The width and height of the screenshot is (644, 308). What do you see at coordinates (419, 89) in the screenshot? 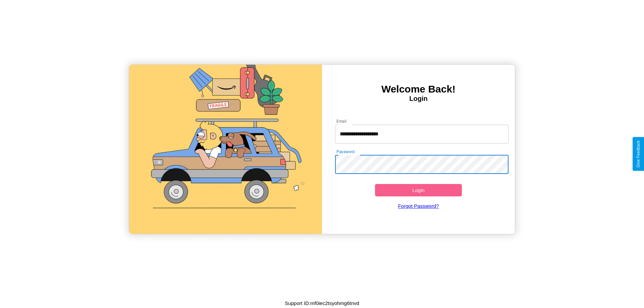
I see `h3: Welcome Back!` at bounding box center [419, 89].